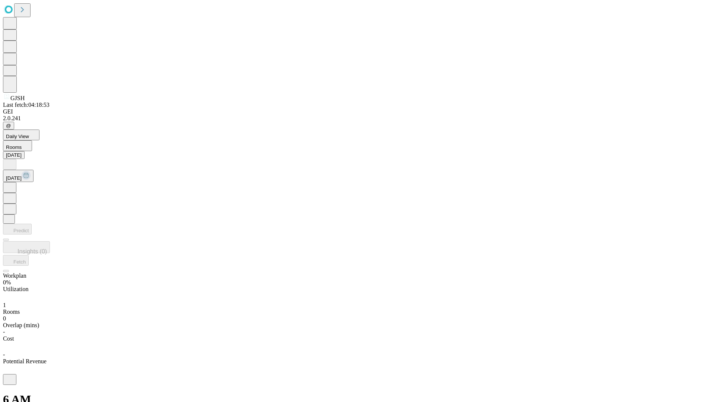 This screenshot has height=402, width=715. What do you see at coordinates (26, 105) in the screenshot?
I see `span: Last fetch: 04:18:53` at bounding box center [26, 105].